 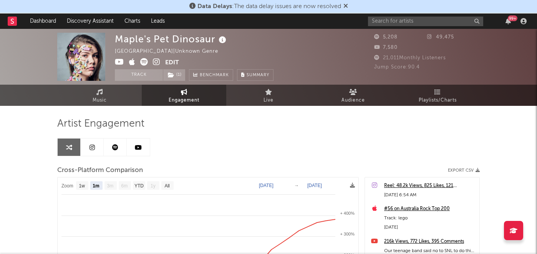 What do you see at coordinates (512, 18) in the screenshot?
I see `div: 99 +` at bounding box center [512, 18].